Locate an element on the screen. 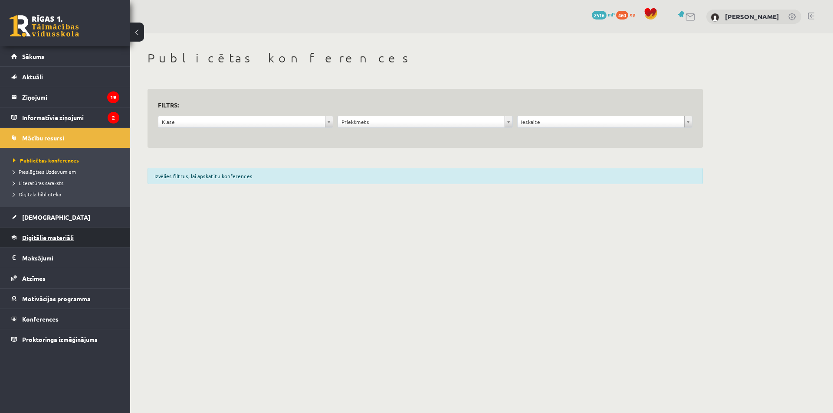 Image resolution: width=833 pixels, height=413 pixels. span: 2516 is located at coordinates (599, 15).